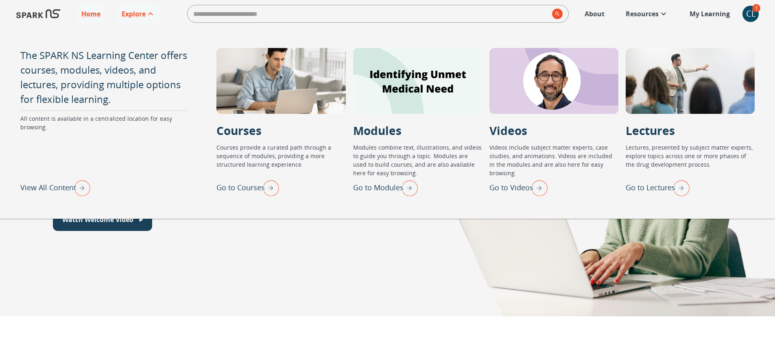 The width and height of the screenshot is (775, 346). Describe the element at coordinates (248, 188) in the screenshot. I see `div: Go to Courses` at that location.